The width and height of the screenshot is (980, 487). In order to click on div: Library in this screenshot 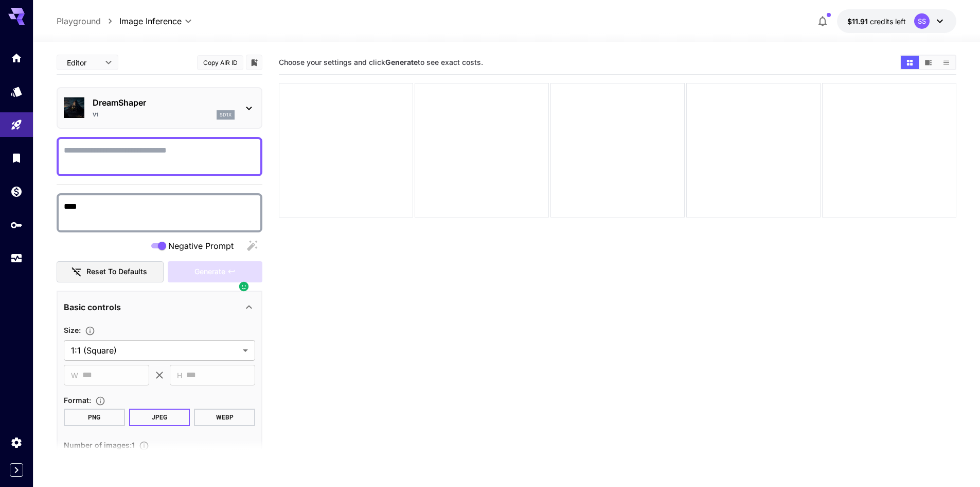, I will do `click(16, 158)`.